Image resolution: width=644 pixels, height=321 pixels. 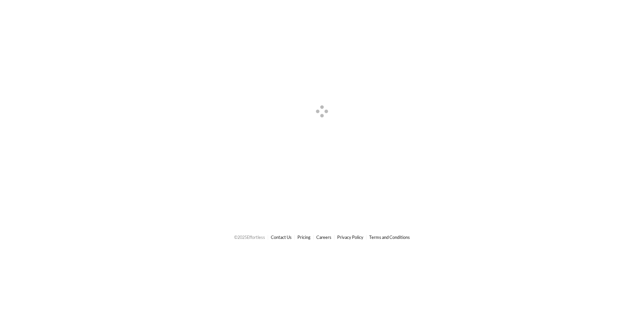 I want to click on a: Privacy Policy, so click(x=350, y=237).